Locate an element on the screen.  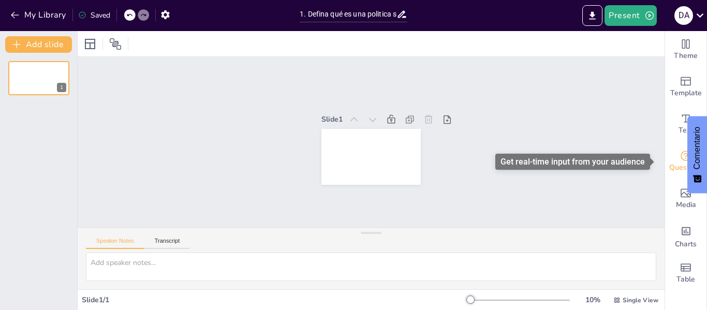
font: Comentario is located at coordinates (696, 148).